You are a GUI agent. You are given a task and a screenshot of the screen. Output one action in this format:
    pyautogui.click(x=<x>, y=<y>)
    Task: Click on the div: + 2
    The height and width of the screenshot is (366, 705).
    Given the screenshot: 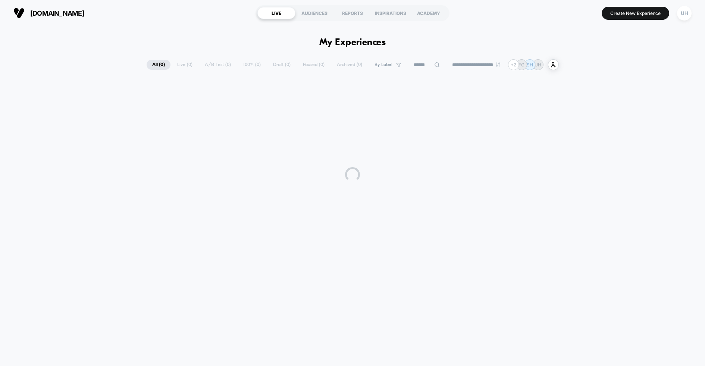 What is the action you would take?
    pyautogui.click(x=513, y=65)
    